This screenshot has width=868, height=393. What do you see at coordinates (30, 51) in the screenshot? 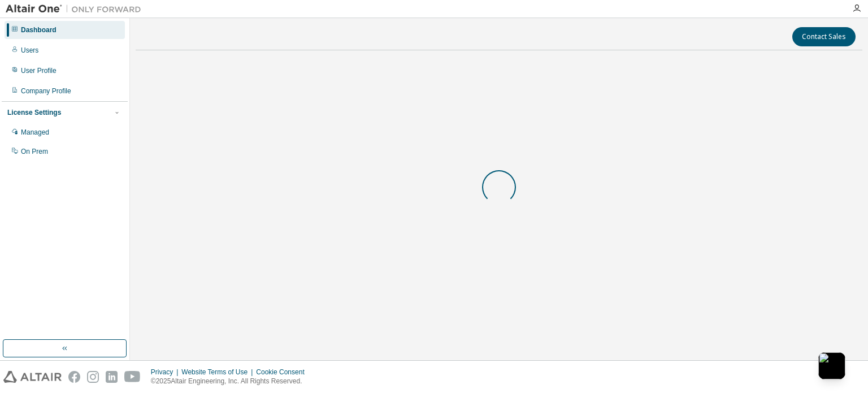
I see `div: Users` at bounding box center [30, 51].